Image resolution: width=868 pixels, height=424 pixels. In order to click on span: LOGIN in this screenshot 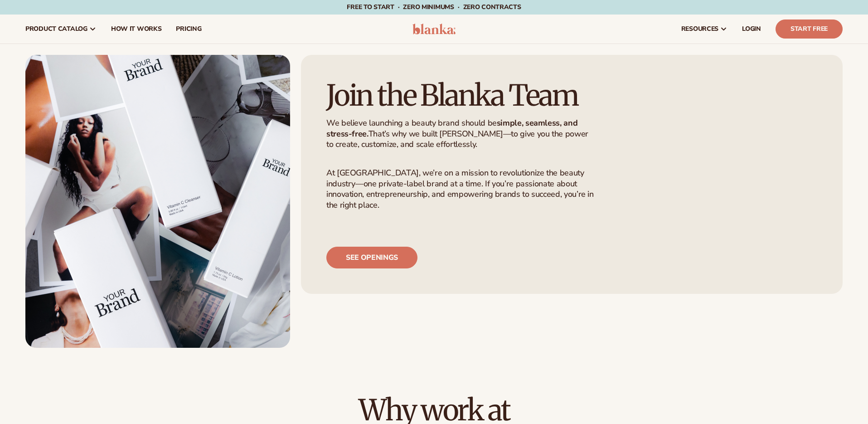, I will do `click(751, 29)`.